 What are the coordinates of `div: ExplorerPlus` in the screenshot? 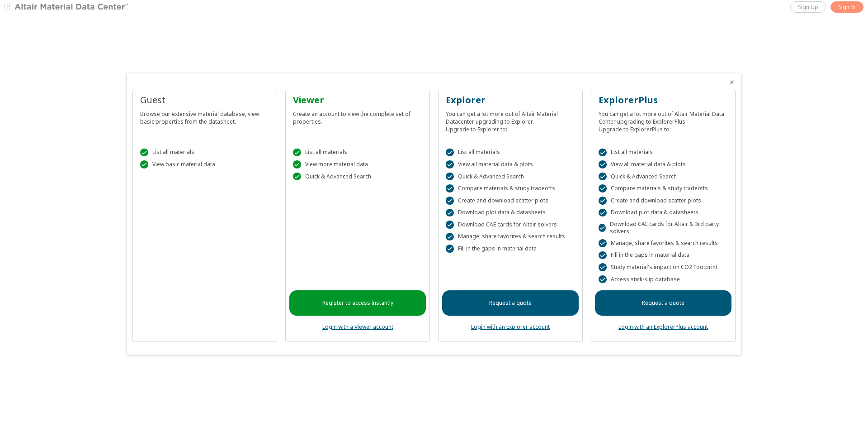 It's located at (664, 100).